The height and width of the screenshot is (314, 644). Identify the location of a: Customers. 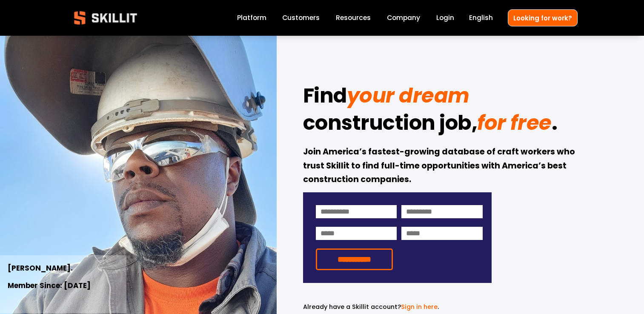
(301, 18).